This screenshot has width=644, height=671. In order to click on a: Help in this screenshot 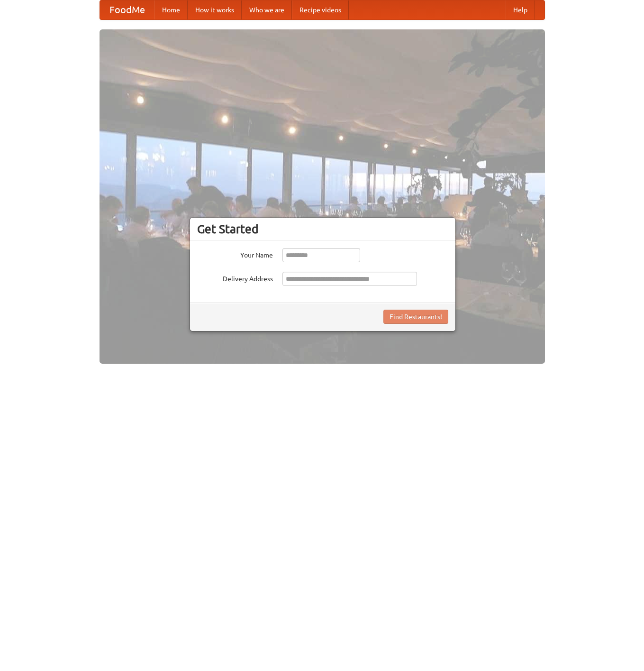, I will do `click(520, 10)`.